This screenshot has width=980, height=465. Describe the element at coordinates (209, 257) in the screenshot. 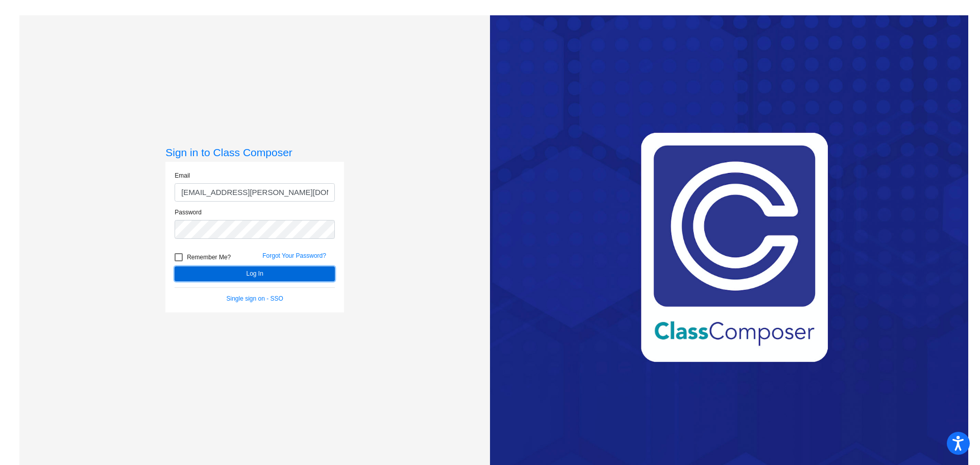

I see `span: Remember Me?` at that location.